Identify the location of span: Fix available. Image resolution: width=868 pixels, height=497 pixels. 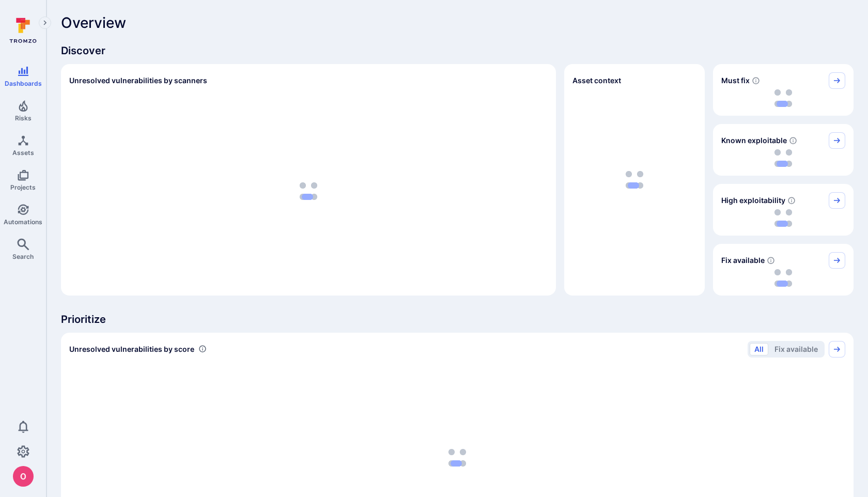
(743, 261).